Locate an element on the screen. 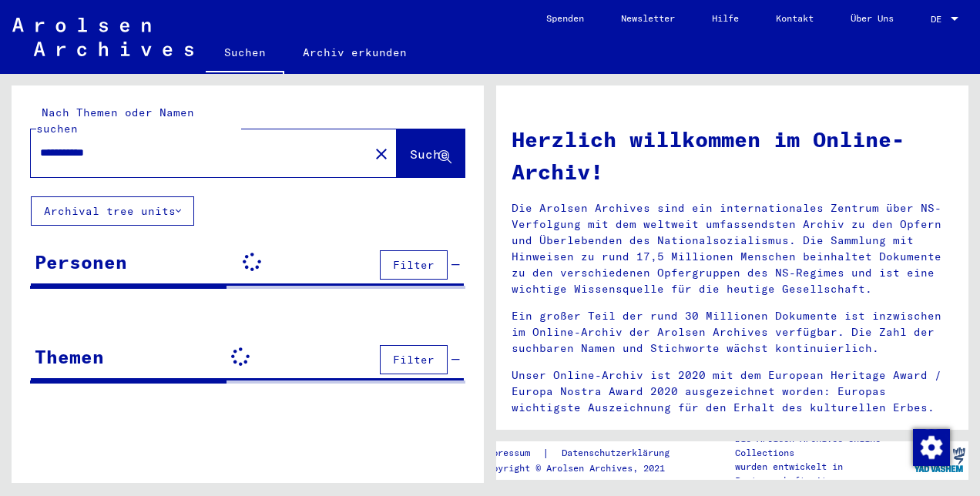 The height and width of the screenshot is (496, 980). button: Clear is located at coordinates (381, 154).